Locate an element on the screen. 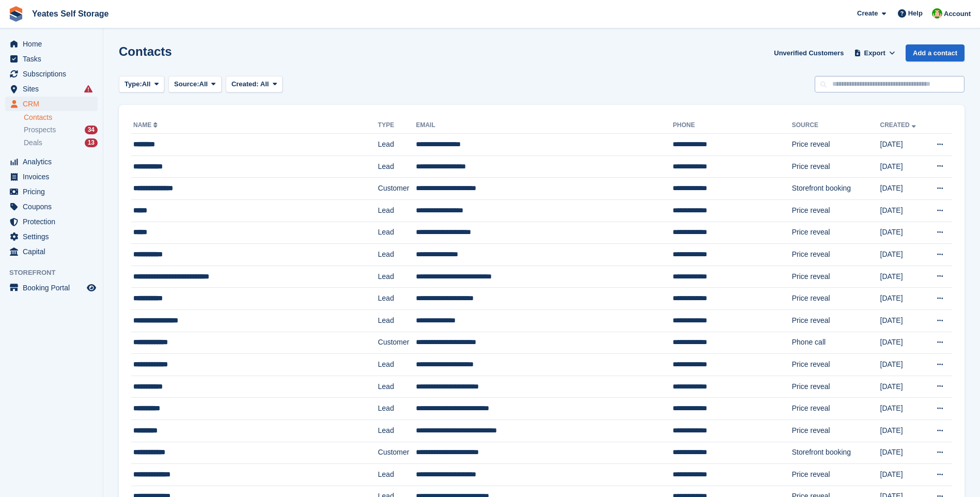 The height and width of the screenshot is (497, 980). span: Create is located at coordinates (867, 13).